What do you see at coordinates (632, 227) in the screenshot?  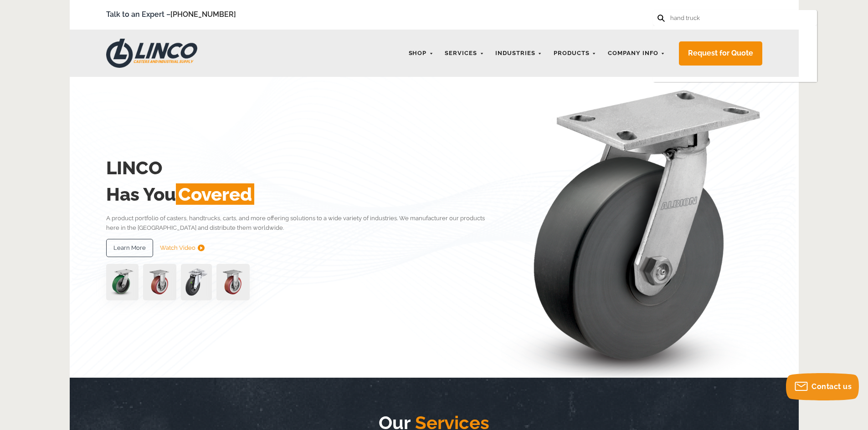 I see `img: linco_caster` at bounding box center [632, 227].